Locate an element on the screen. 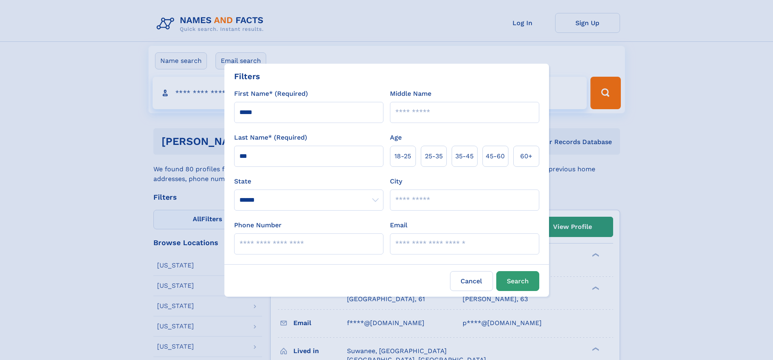 Image resolution: width=773 pixels, height=360 pixels. div: Filters is located at coordinates (247, 76).